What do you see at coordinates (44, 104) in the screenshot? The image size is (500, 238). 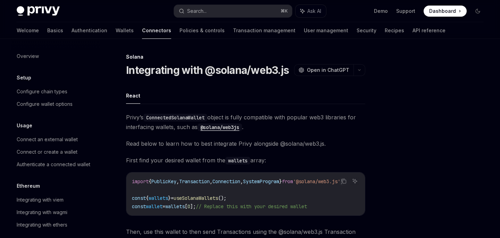 I see `div: Configure wallet options` at bounding box center [44, 104].